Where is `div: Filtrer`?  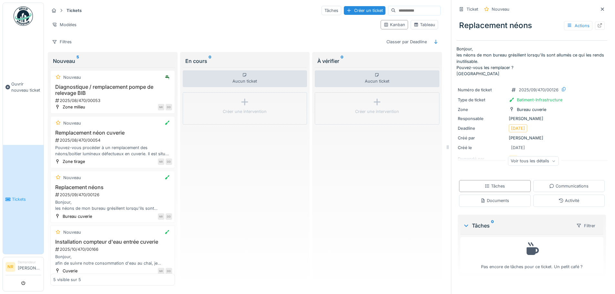
div: Filtrer is located at coordinates (586, 226).